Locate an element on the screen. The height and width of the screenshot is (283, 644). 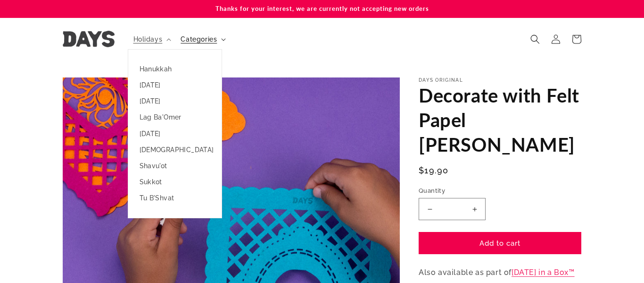
span: $19.90 is located at coordinates (434, 170).